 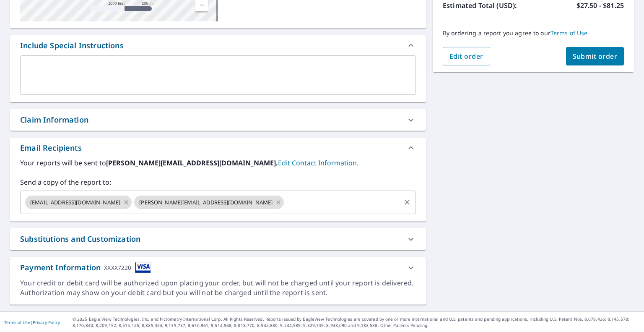 What do you see at coordinates (218, 162) in the screenshot?
I see `label: Your reports will be sent to` at bounding box center [218, 162].